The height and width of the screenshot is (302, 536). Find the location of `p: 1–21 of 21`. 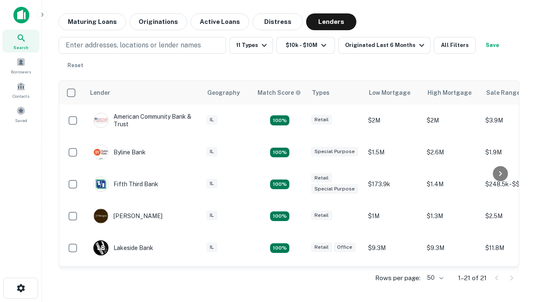

p: 1–21 of 21 is located at coordinates (472, 278).